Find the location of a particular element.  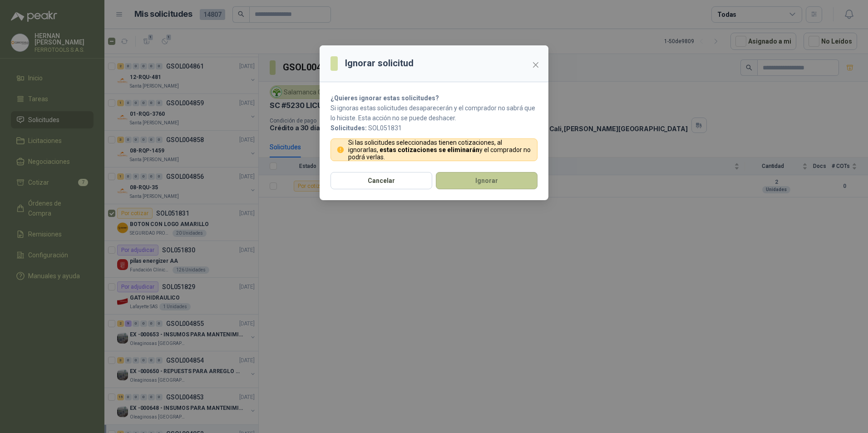

h3: Ignorar solicitud is located at coordinates (379, 63).